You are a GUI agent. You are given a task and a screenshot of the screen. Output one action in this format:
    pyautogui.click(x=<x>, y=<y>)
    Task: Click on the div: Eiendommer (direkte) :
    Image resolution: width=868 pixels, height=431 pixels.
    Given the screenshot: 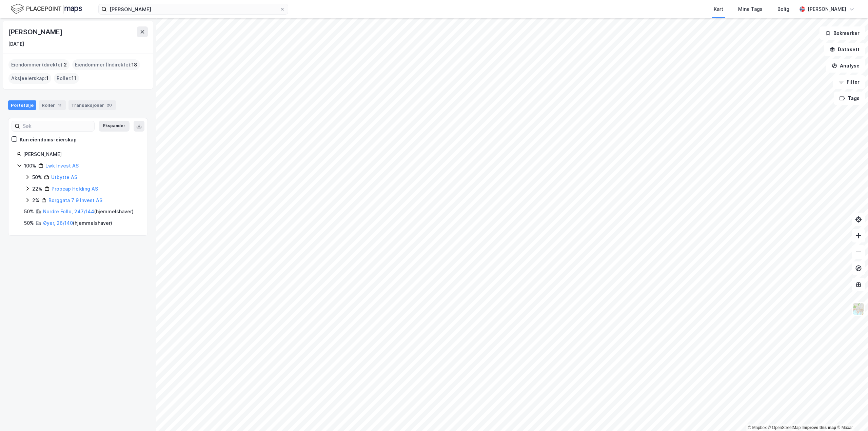 What is the action you would take?
    pyautogui.click(x=39, y=65)
    